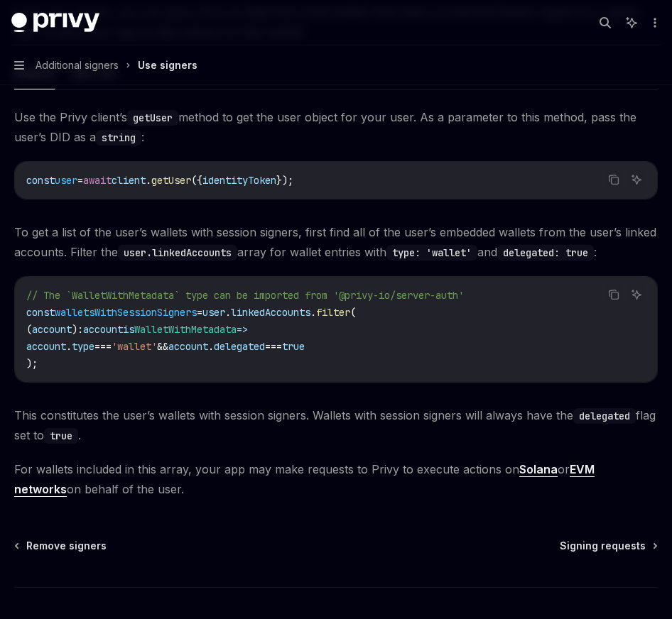 The width and height of the screenshot is (672, 619). I want to click on span: For wallets included in this array, your app may make requests to Privy to execute actions on or ..., so click(336, 479).